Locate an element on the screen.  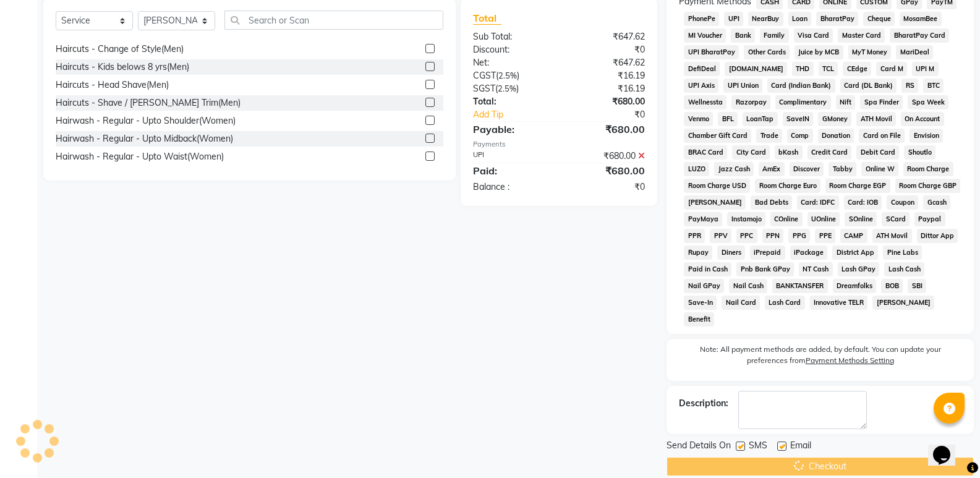
span: Nail Card is located at coordinates (741, 302).